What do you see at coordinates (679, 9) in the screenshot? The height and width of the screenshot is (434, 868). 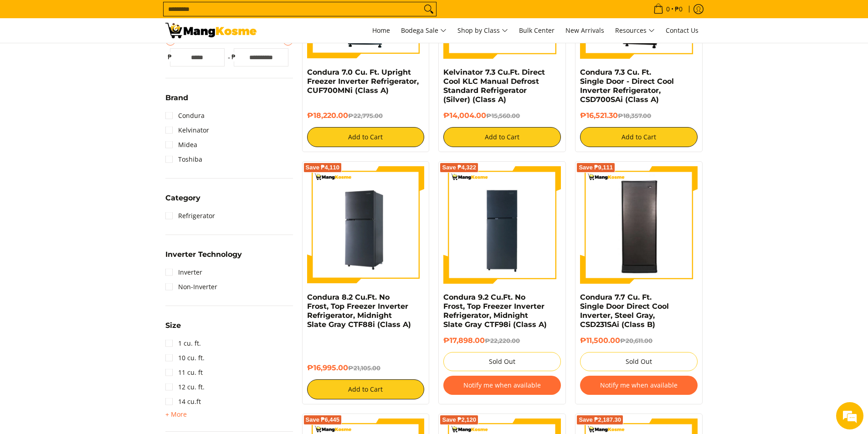 I see `span: ₱0` at bounding box center [679, 9].